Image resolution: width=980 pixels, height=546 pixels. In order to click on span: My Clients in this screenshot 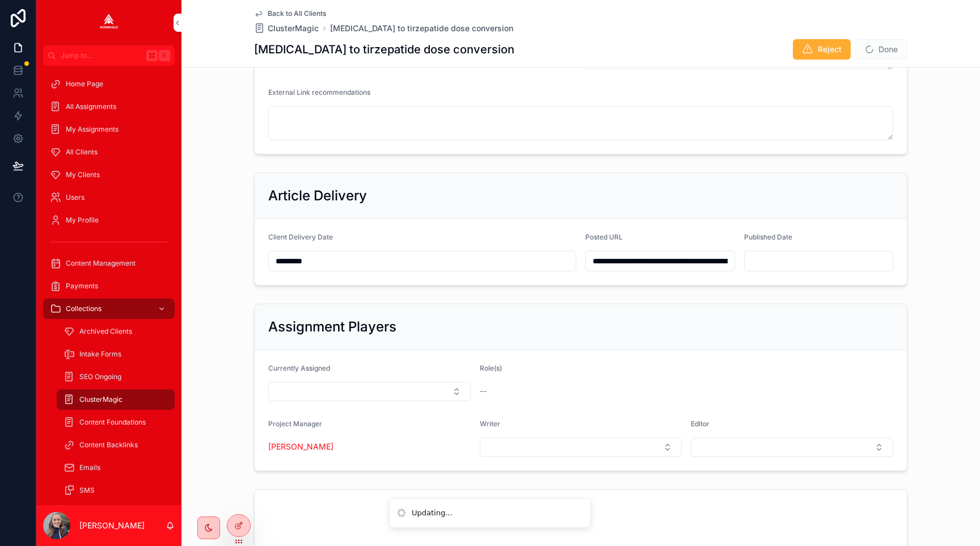, I will do `click(83, 175)`.